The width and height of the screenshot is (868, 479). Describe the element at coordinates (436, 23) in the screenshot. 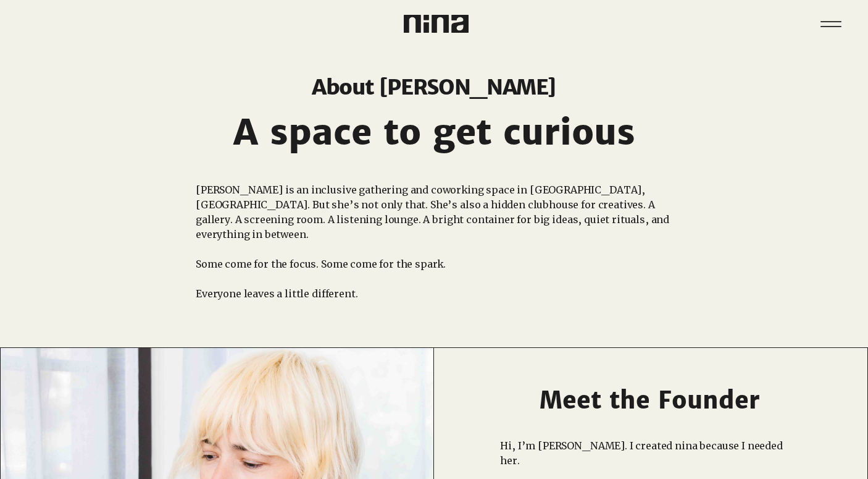

I see `img: Nina Logo CMYK_Charcoal.png` at that location.